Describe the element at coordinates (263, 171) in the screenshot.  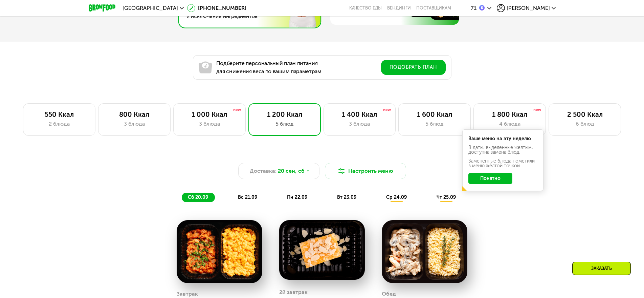
I see `span: Доставка:` at that location.